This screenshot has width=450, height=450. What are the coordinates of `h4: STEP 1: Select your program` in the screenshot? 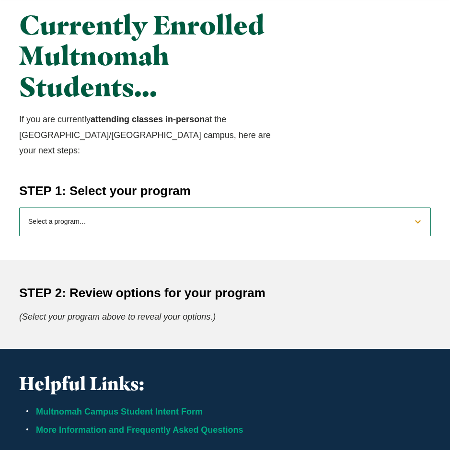 It's located at (225, 191).